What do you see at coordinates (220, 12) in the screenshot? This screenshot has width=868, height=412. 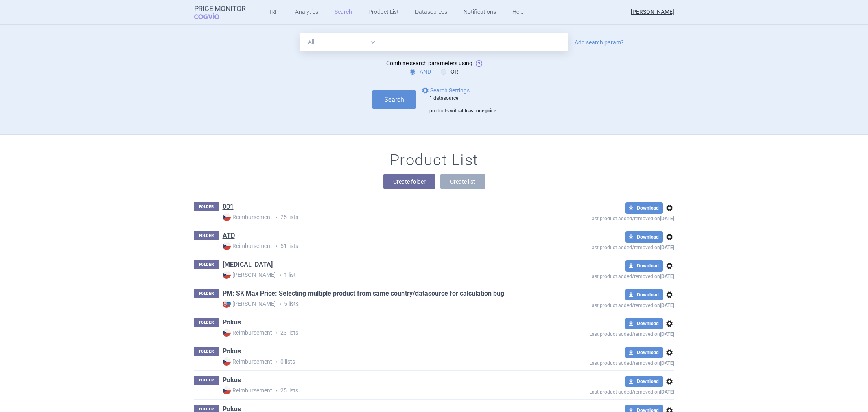 I see `a: Price MonitorCOGVIO` at bounding box center [220, 12].